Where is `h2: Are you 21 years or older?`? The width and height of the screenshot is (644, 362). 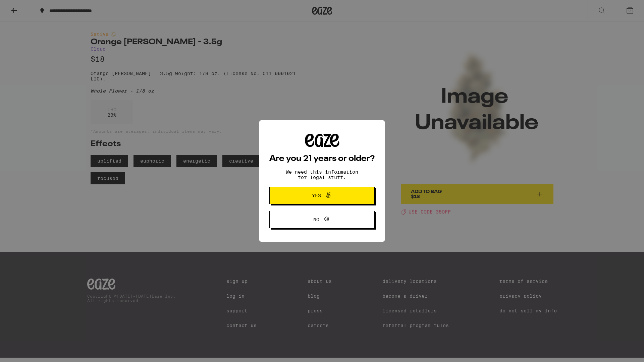 h2: Are you 21 years or older? is located at coordinates (322, 159).